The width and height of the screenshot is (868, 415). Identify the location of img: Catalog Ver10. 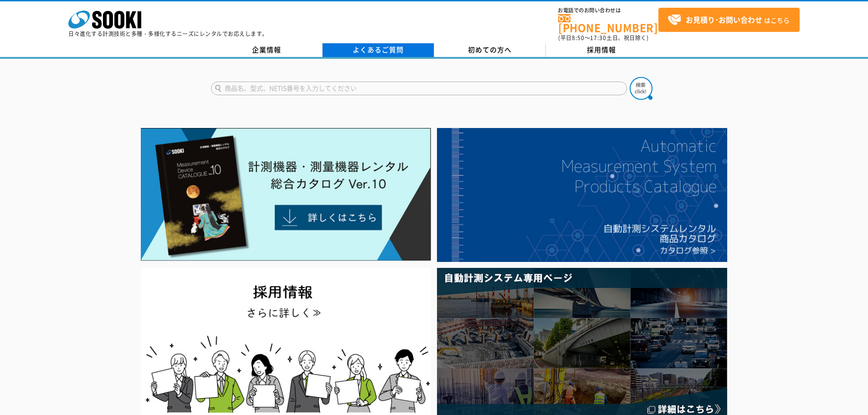
(286, 194).